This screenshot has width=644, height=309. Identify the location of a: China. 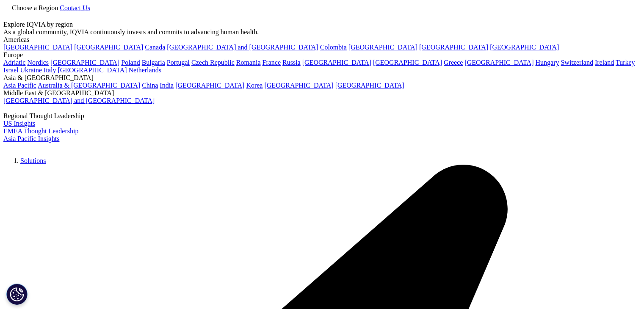
(150, 85).